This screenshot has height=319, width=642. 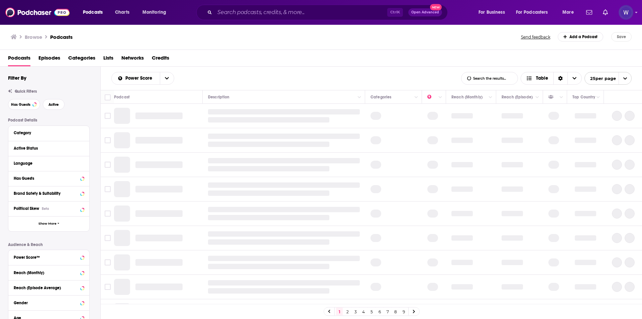 What do you see at coordinates (61, 37) in the screenshot?
I see `h1: Podcasts` at bounding box center [61, 37].